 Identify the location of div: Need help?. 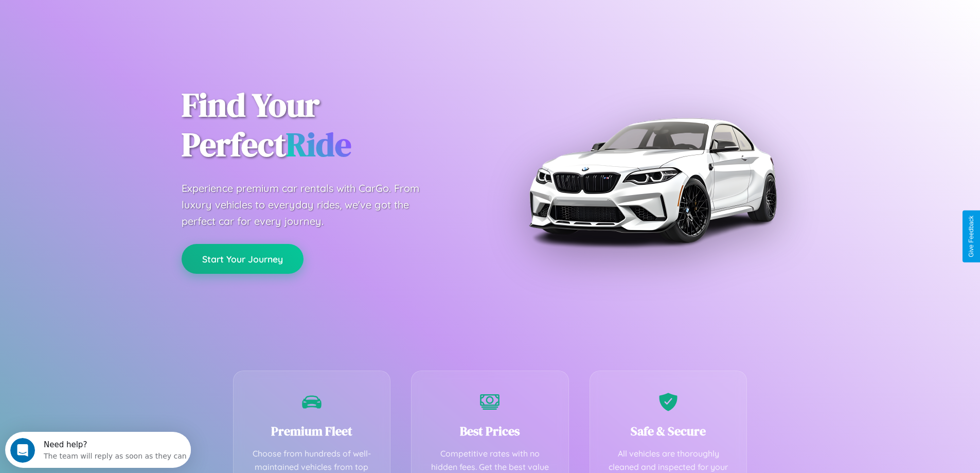
(110, 13).